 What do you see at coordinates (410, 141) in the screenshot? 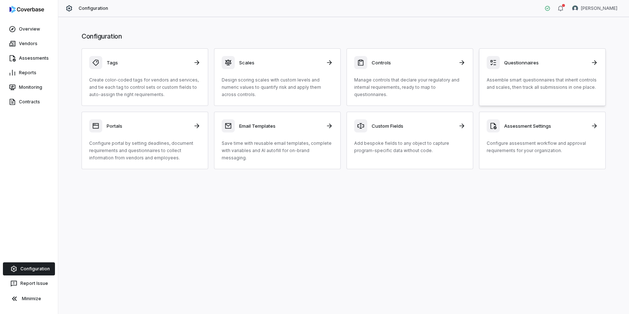
I see `a: Custom FieldsAdd bespoke fields to any object to capture program-specific data without code.` at bounding box center [410, 141].